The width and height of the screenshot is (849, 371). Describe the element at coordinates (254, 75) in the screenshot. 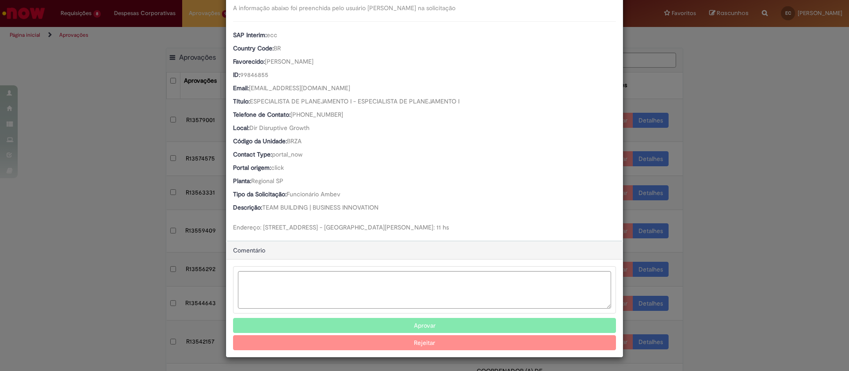

I see `span: 99846855` at that location.